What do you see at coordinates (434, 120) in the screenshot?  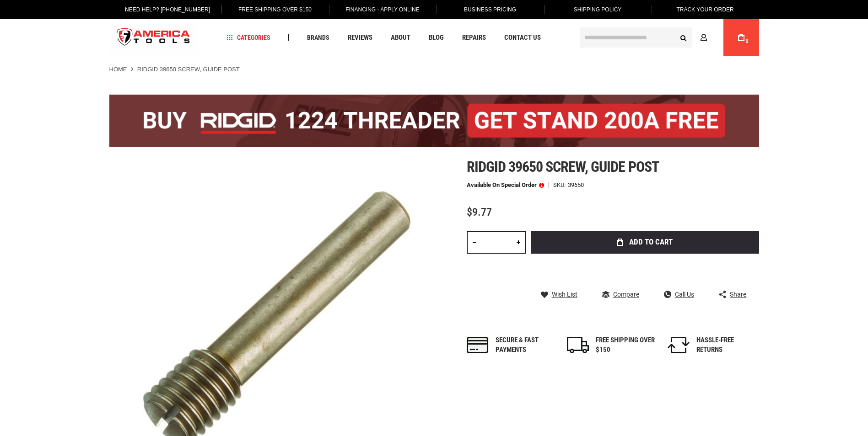 I see `img: BOGO: Buy the RIDGID® 1224 Threader (26092), get the 92467 200A Stand FREE!` at bounding box center [434, 120].